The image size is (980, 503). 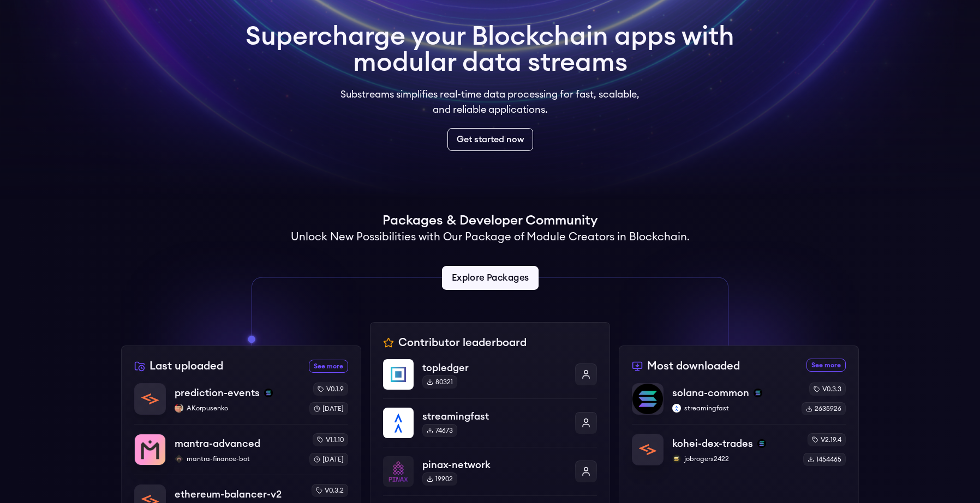 What do you see at coordinates (490, 379) in the screenshot?
I see `a: topledgertopledger80321` at bounding box center [490, 379].